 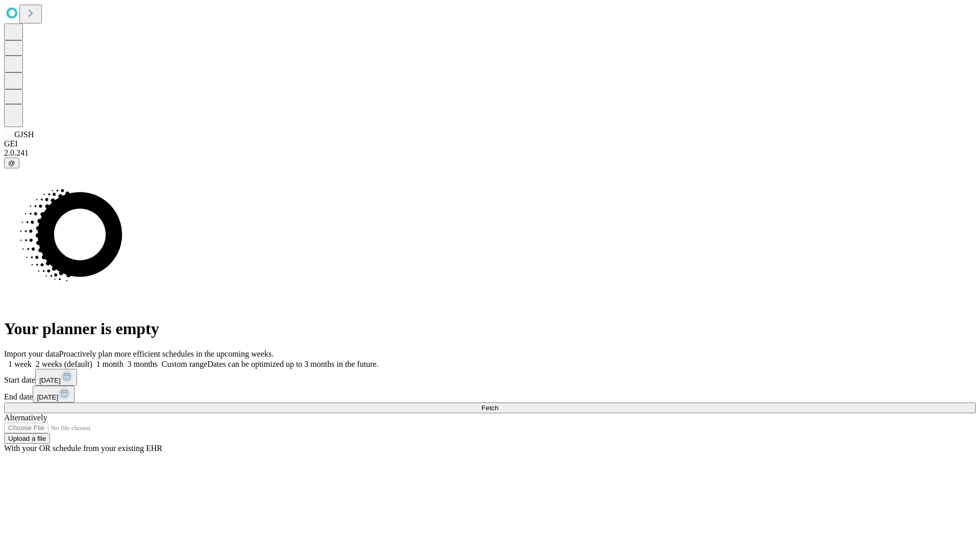 What do you see at coordinates (184, 364) in the screenshot?
I see `span: Custom range` at bounding box center [184, 364].